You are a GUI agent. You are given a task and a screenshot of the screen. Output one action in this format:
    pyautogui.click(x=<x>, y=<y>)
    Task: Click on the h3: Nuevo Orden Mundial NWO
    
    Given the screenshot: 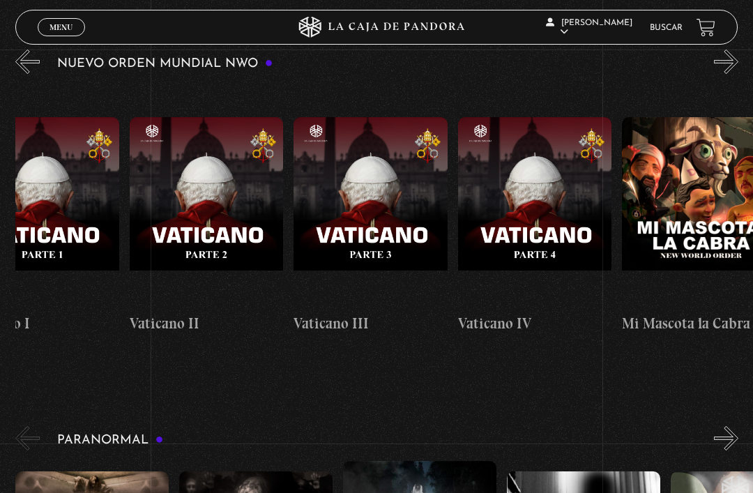 What is the action you would take?
    pyautogui.click(x=165, y=63)
    